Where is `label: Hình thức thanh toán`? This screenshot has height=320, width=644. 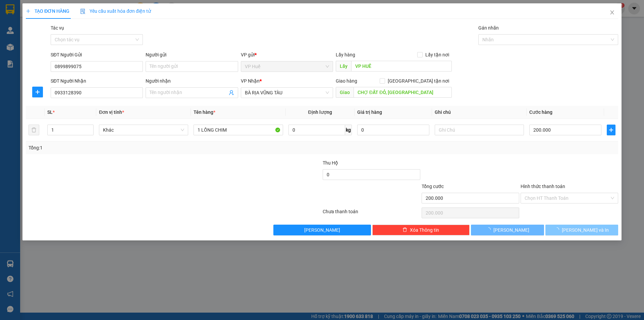
label: Hình thức thanh toán is located at coordinates (543, 186).